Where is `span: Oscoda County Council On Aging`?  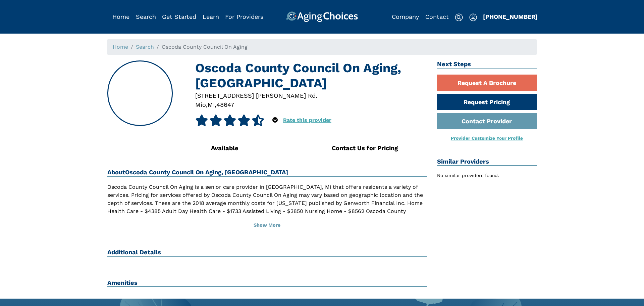
span: Oscoda County Council On Aging is located at coordinates (205, 47).